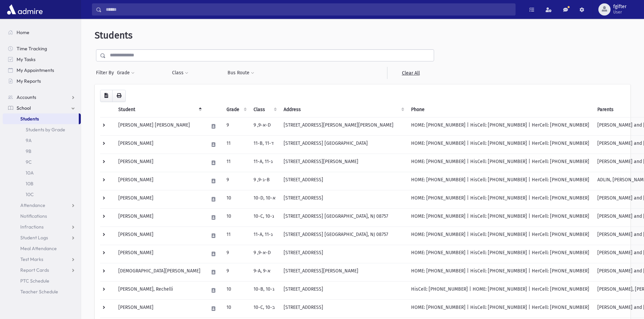 The width and height of the screenshot is (644, 319). I want to click on button: CSV, so click(106, 96).